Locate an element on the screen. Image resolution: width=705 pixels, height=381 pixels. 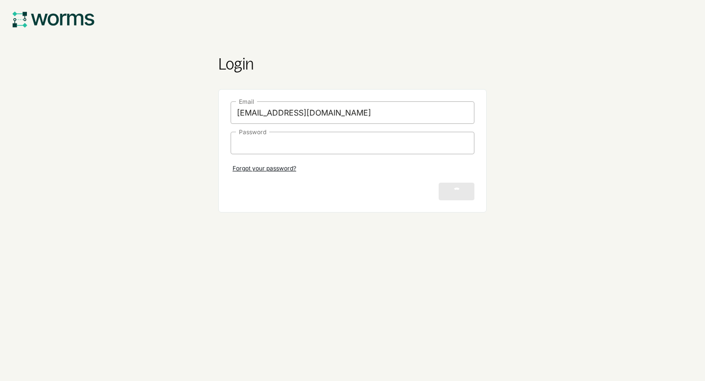
img: worms logo is located at coordinates (53, 20).